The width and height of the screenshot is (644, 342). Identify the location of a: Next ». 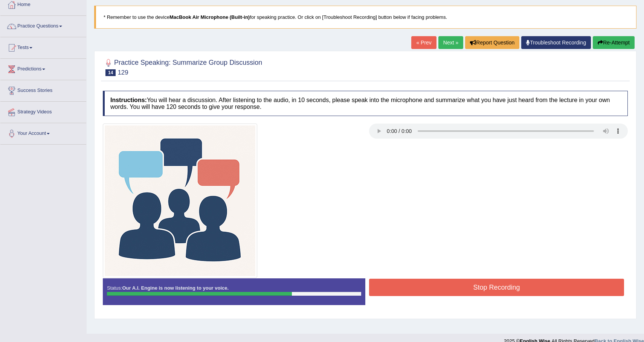
(451, 43).